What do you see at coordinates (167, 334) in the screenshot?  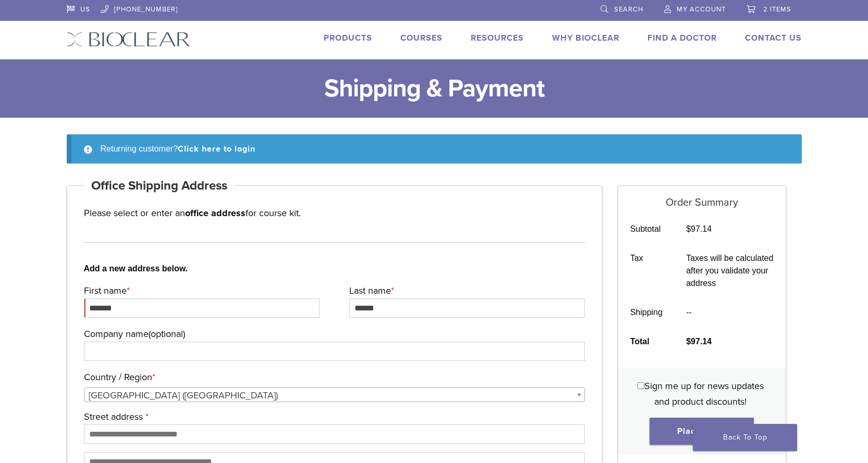 I see `span: (optional)` at bounding box center [167, 334].